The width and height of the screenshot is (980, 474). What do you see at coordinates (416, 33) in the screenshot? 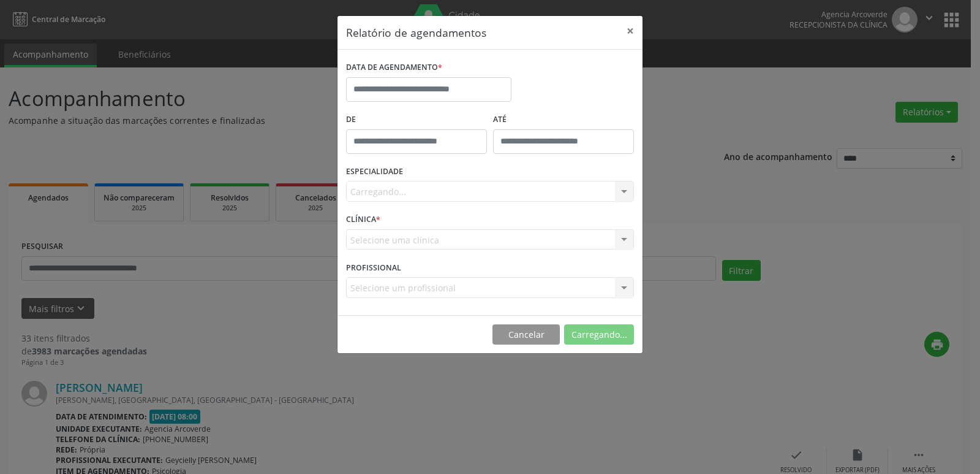
I see `h5: Relatório de agendamentos` at bounding box center [416, 33].